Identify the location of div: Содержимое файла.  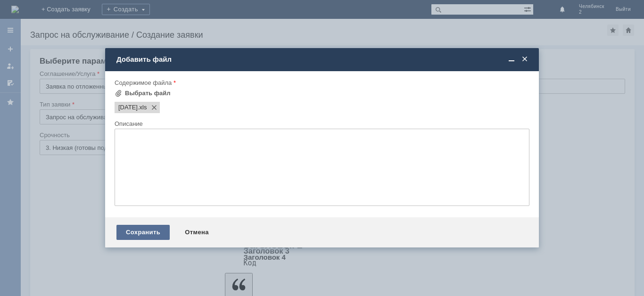
(321, 82).